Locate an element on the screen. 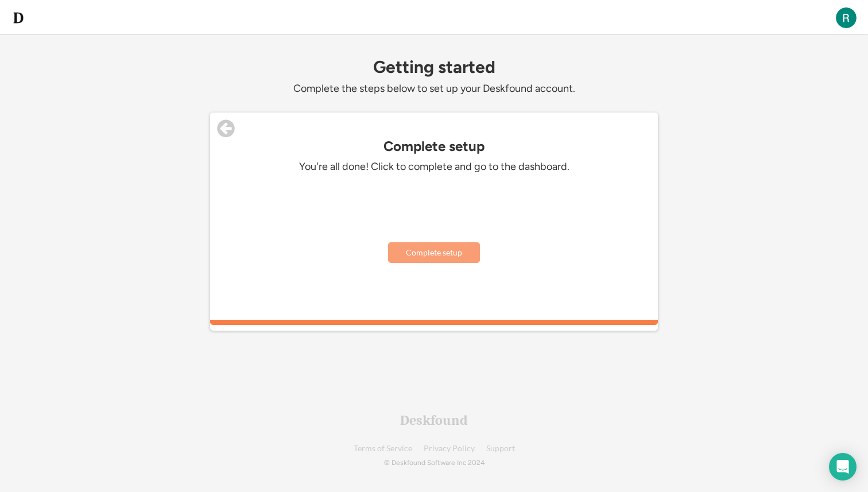 This screenshot has height=492, width=868. div: Open Intercom Messenger is located at coordinates (842, 467).